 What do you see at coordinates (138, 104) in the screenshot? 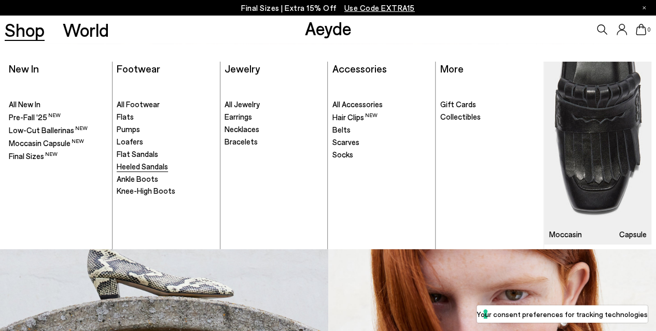
I see `span: All Footwear` at bounding box center [138, 104].